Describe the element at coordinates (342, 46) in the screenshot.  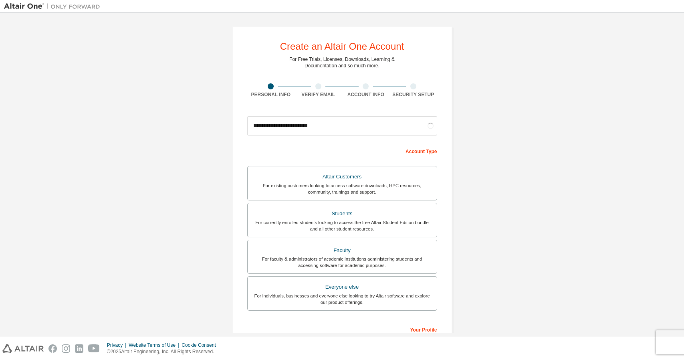
I see `div: Create an Altair One Account` at that location.